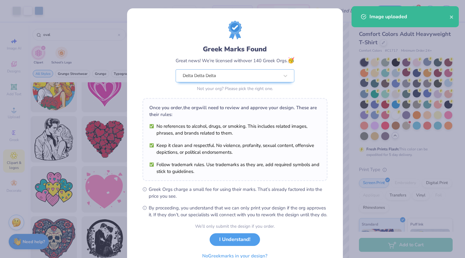 Image resolution: width=465 pixels, height=258 pixels. Describe the element at coordinates (235, 88) in the screenshot. I see `div: Not your org? Please pick the right one.` at that location.